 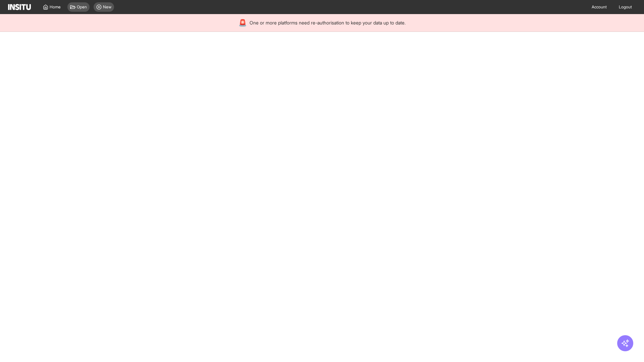 I want to click on span: One or more platforms need re-authorisation to keep your data up to date., so click(x=327, y=23).